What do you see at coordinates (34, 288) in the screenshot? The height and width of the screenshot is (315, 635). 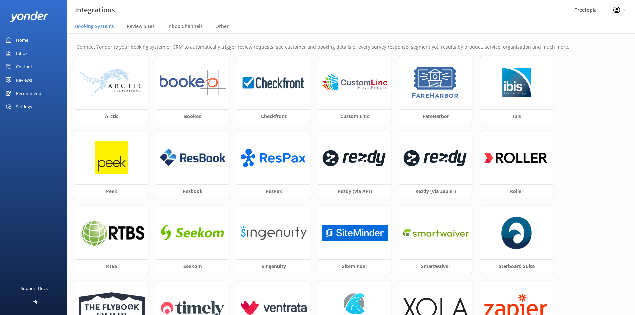 I see `div: Support Docs` at bounding box center [34, 288].